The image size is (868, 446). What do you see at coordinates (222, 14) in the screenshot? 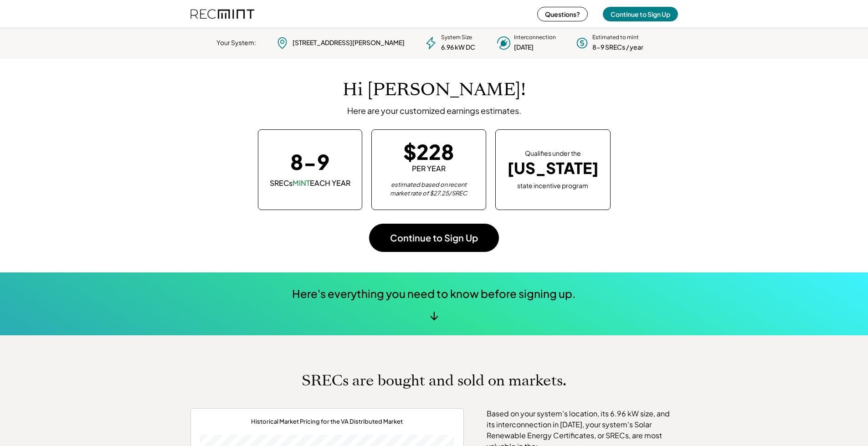
I see `img: recmint-logotype%403x%20%281%29.jpeg` at bounding box center [222, 14].